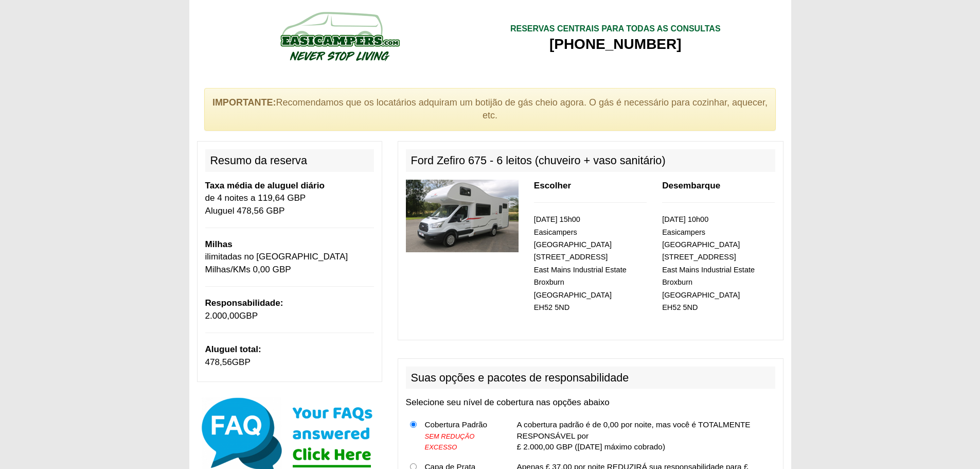  Describe the element at coordinates (340, 36) in the screenshot. I see `img: campers-checkout-logo.png` at that location.